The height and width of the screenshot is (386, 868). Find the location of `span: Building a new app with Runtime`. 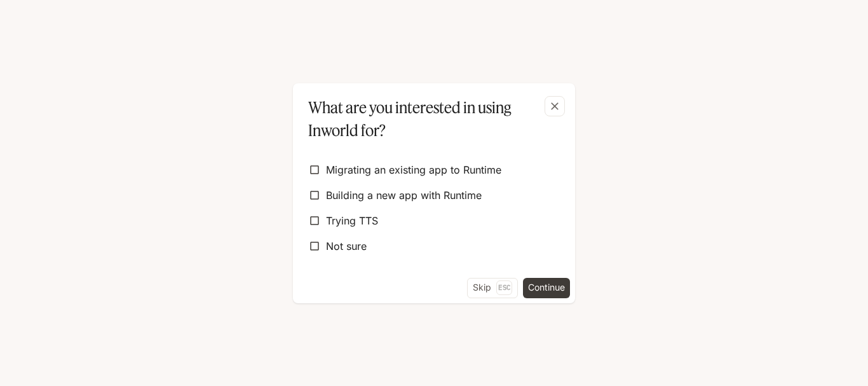

span: Building a new app with Runtime is located at coordinates (404, 195).